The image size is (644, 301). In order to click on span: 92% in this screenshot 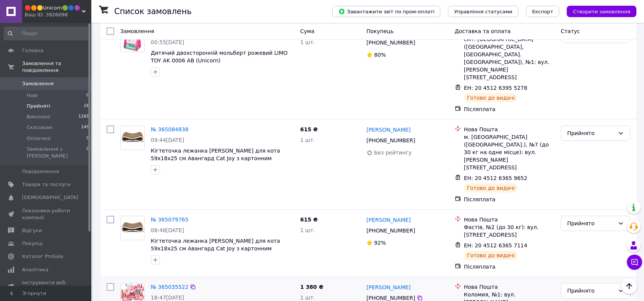, I will do `click(380, 243)`.